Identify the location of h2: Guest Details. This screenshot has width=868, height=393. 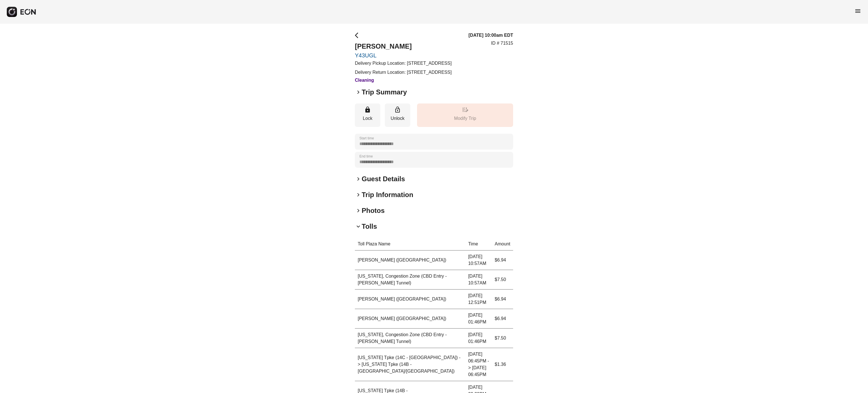
(383, 178).